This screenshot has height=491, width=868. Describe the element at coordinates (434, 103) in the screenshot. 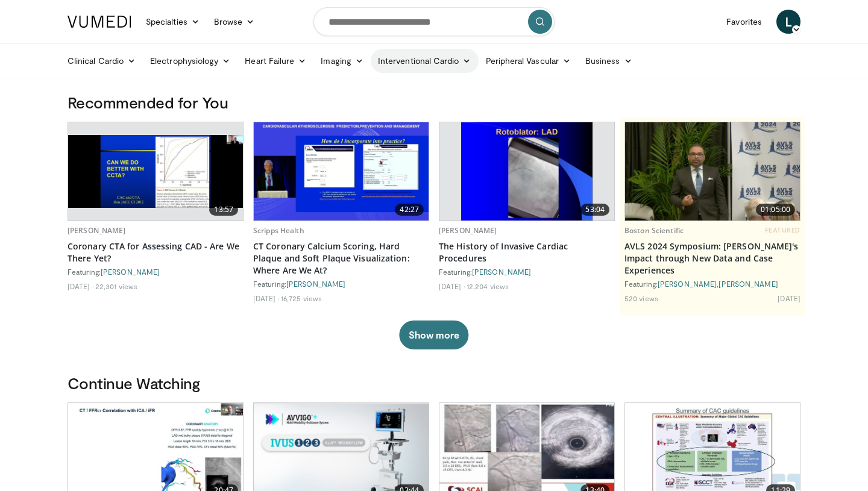

I see `h3: Recommended for You` at that location.